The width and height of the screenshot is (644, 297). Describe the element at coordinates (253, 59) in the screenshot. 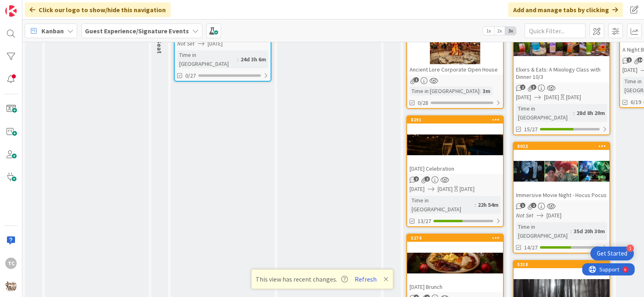

I see `div: 24d 3h 6m` at that location.